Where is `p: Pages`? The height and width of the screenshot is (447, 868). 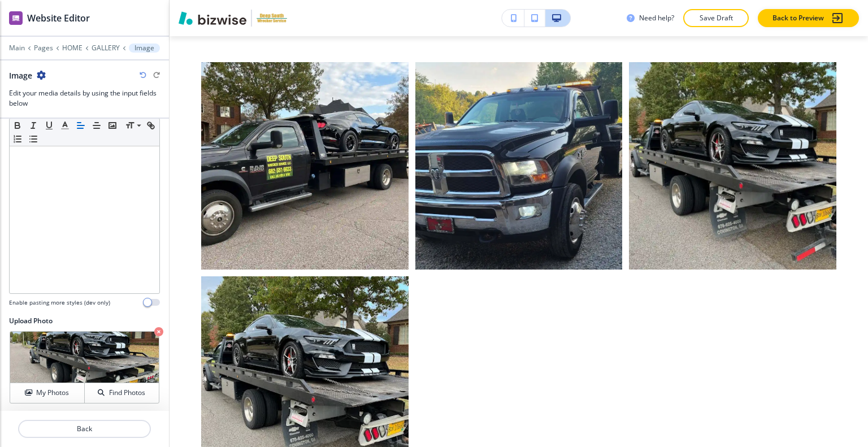 p: Pages is located at coordinates (44, 48).